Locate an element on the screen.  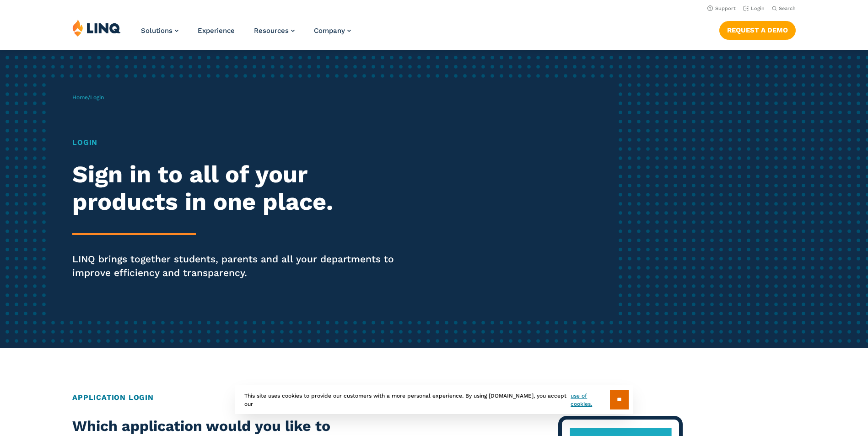
a: Experience is located at coordinates (216, 31).